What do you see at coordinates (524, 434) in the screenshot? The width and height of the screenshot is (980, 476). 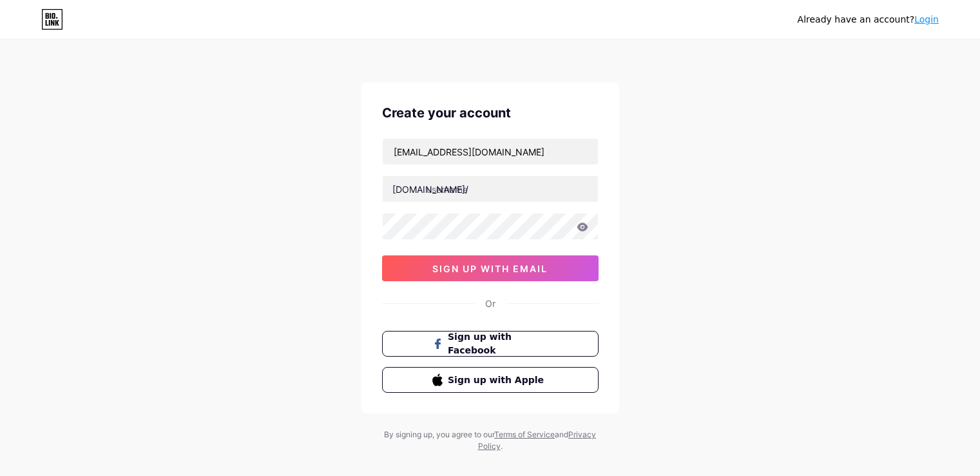 I see `a: Terms of Service` at bounding box center [524, 434].